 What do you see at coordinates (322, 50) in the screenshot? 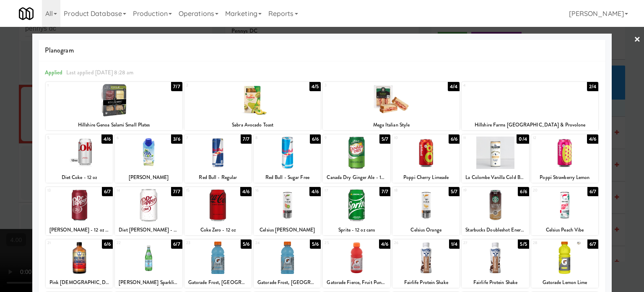
I see `span: Planogram` at bounding box center [322, 50].